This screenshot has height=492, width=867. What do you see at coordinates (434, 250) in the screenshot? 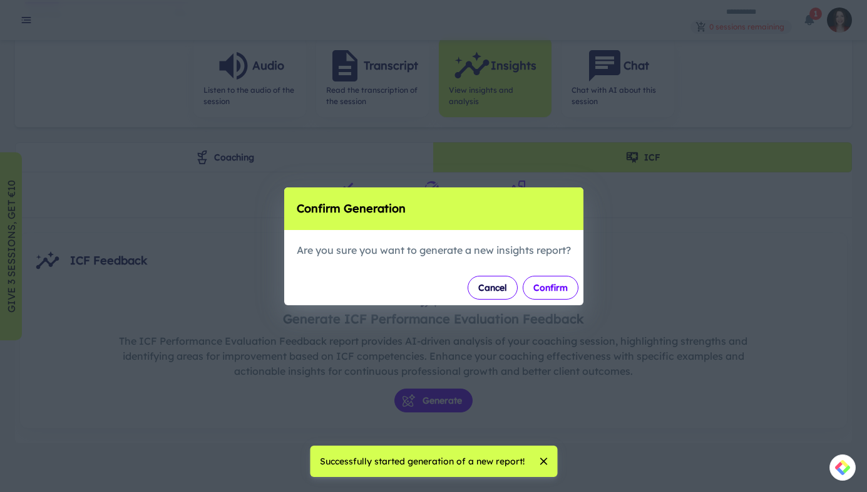
I see `p: Are you sure you want to generate a new insights report?` at bounding box center [434, 250].